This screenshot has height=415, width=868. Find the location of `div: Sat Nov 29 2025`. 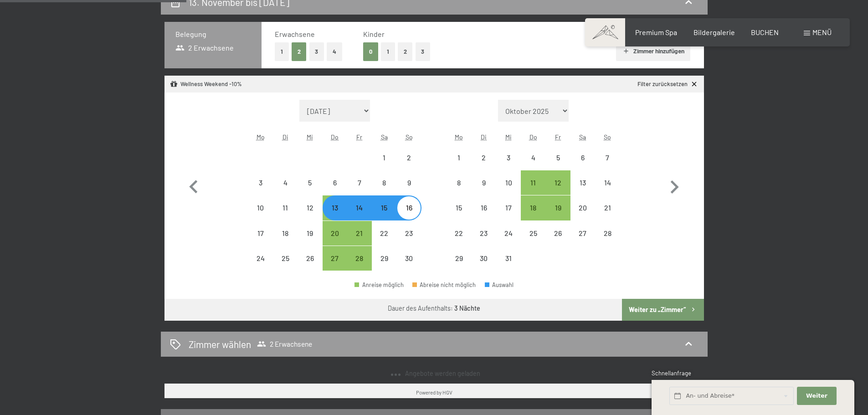

div: Sat Nov 29 2025 is located at coordinates (384, 258).